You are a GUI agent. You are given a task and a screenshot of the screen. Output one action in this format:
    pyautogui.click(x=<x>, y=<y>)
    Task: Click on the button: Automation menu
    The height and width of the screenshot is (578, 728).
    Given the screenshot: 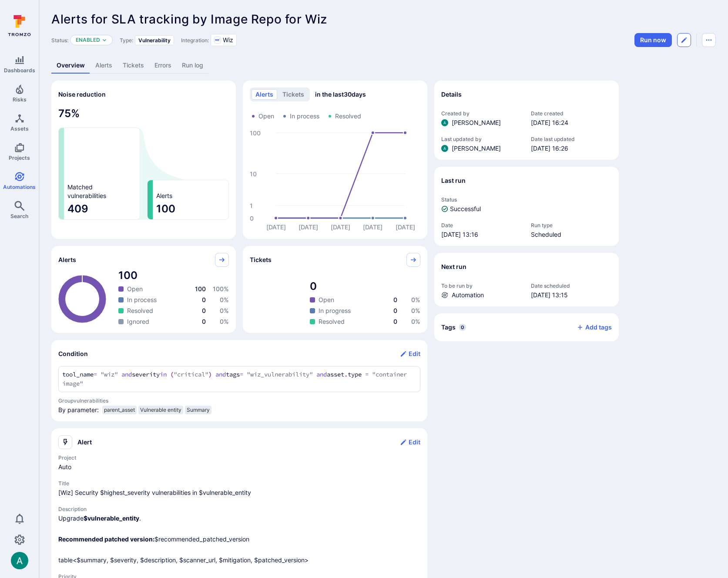 What is the action you would take?
    pyautogui.click(x=709, y=40)
    